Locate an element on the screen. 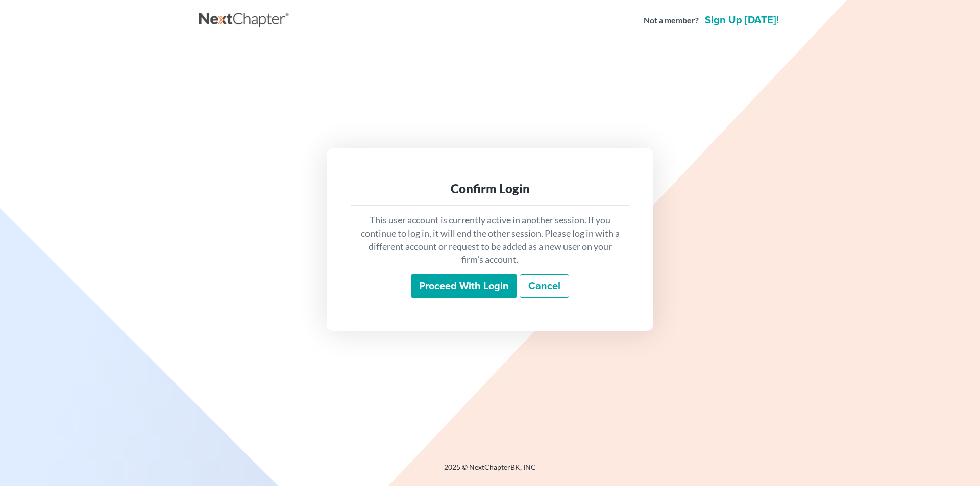  a: Cancel is located at coordinates (544, 286).